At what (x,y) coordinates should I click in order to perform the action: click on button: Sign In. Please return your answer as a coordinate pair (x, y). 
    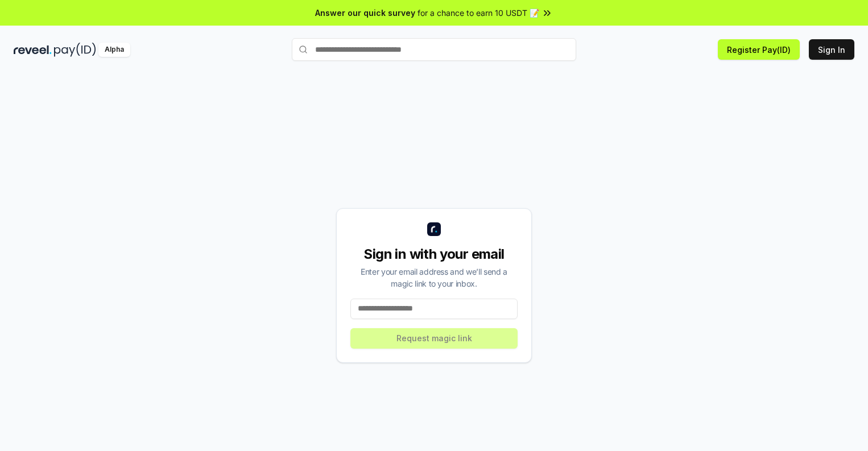
    Looking at the image, I should click on (832, 50).